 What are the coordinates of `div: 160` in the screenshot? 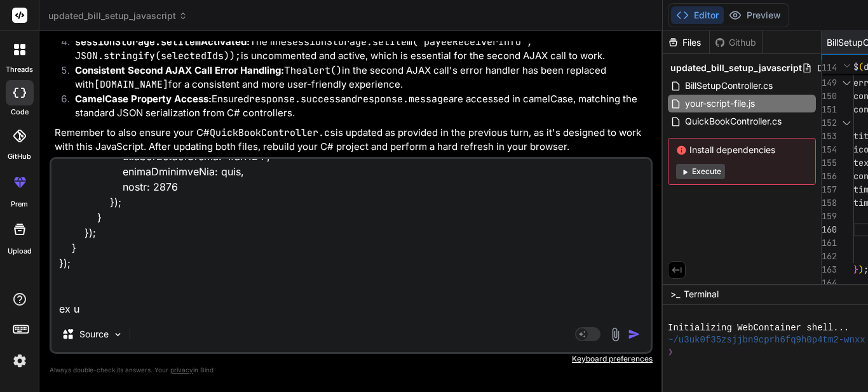 It's located at (830, 229).